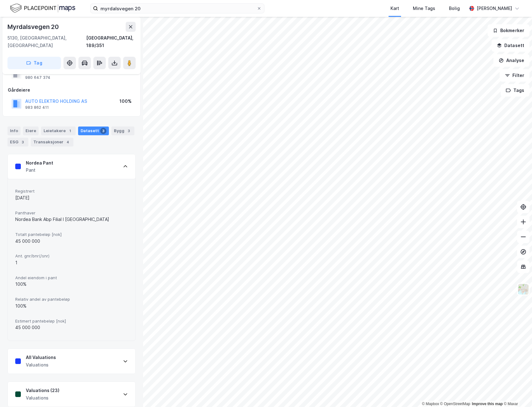 This screenshot has height=407, width=532. Describe the element at coordinates (72, 90) in the screenshot. I see `div: Gårdeiere` at that location.